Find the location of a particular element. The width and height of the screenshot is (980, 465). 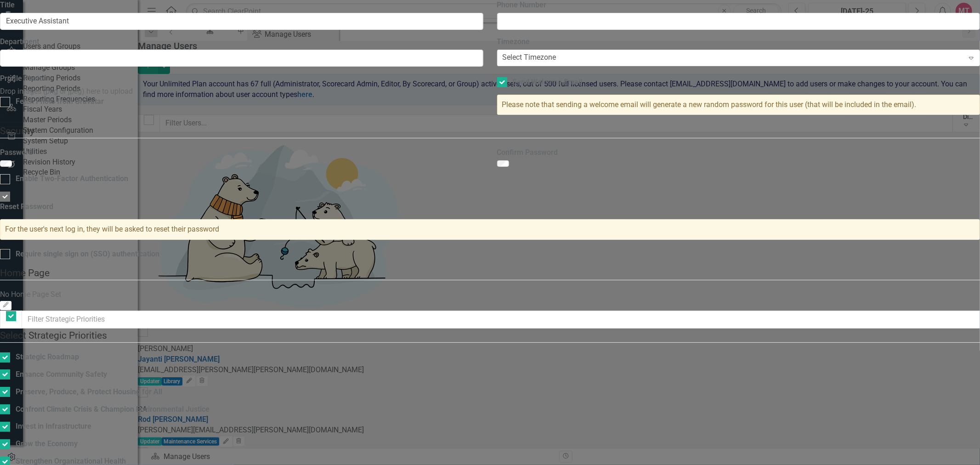

div: Enable Two-Factor Authentication is located at coordinates (72, 179).